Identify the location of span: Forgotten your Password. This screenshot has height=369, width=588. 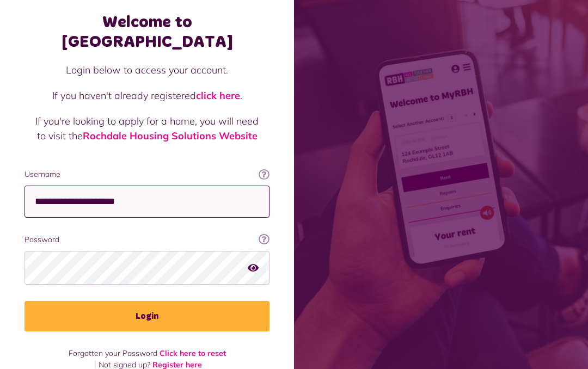
(113, 353).